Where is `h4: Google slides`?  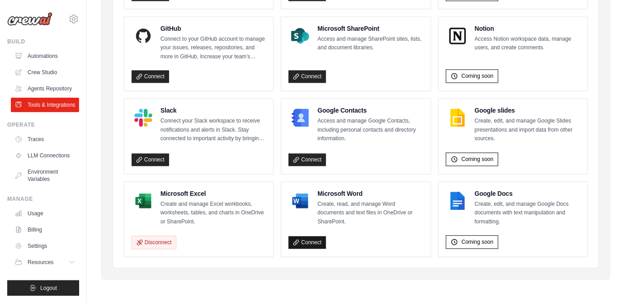
h4: Google slides is located at coordinates (528, 110).